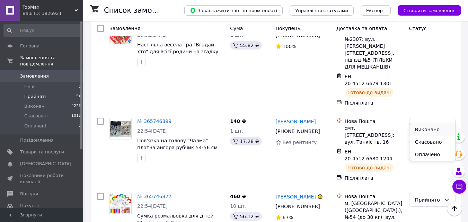 Image resolution: width=468 pixels, height=222 pixels. I want to click on span: Відгуки, so click(29, 194).